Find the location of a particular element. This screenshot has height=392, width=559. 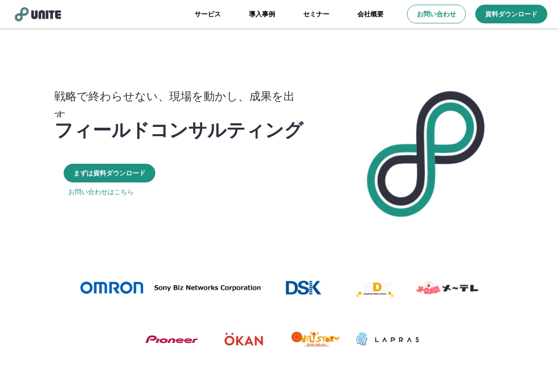

p: フィールドコンサルティング is located at coordinates (179, 129).